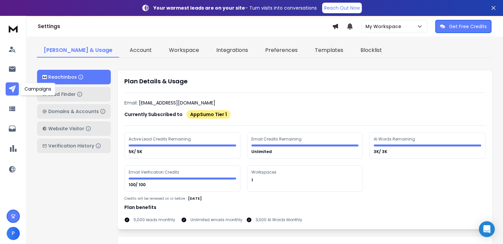  What do you see at coordinates (131, 103) in the screenshot?
I see `p: Email:` at bounding box center [131, 103].